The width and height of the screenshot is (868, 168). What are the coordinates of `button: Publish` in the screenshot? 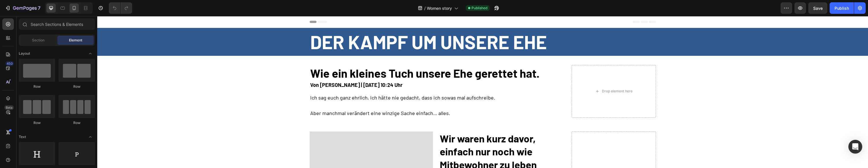 It's located at (842, 8).